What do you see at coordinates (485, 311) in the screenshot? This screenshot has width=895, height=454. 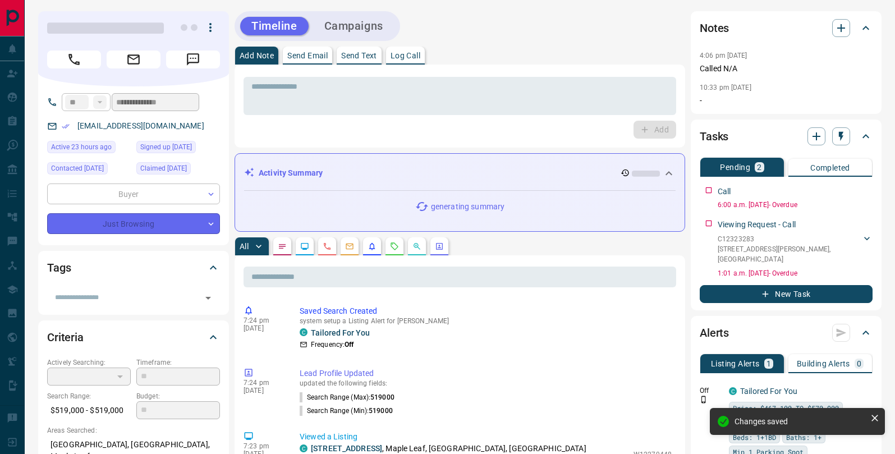 I see `p: Saved Search Created` at bounding box center [485, 311].